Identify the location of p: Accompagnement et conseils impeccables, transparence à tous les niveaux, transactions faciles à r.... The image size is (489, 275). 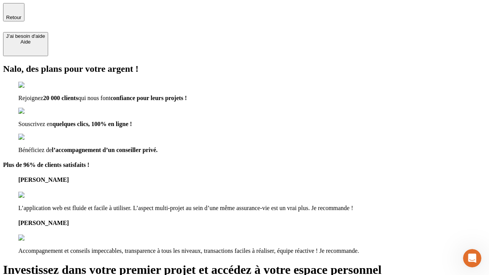
(252, 251).